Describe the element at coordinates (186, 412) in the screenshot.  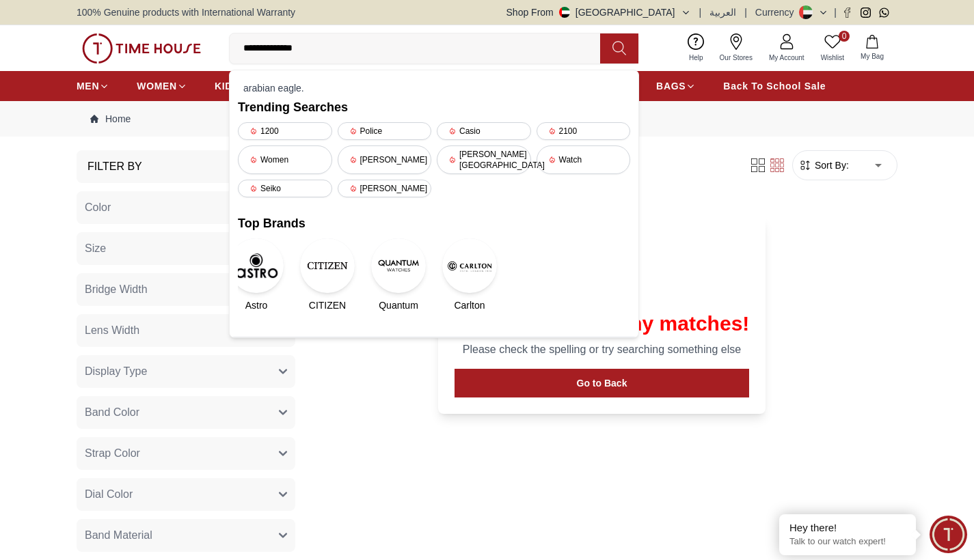
I see `button: Band Color` at that location.